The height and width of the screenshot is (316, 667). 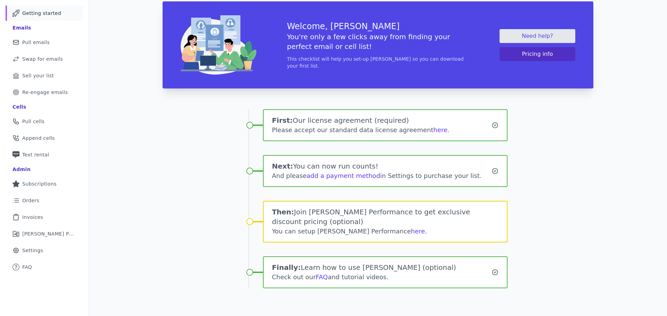 I want to click on span: FAQ, so click(x=27, y=267).